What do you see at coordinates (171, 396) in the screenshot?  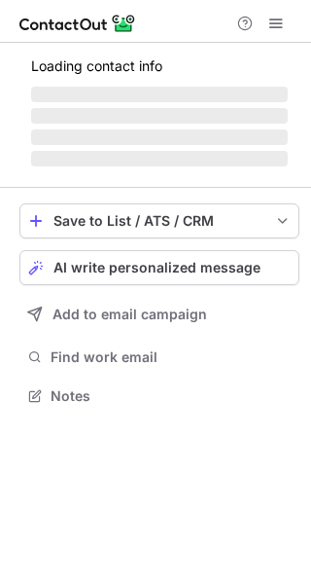 I see `span: Notes` at bounding box center [171, 396].